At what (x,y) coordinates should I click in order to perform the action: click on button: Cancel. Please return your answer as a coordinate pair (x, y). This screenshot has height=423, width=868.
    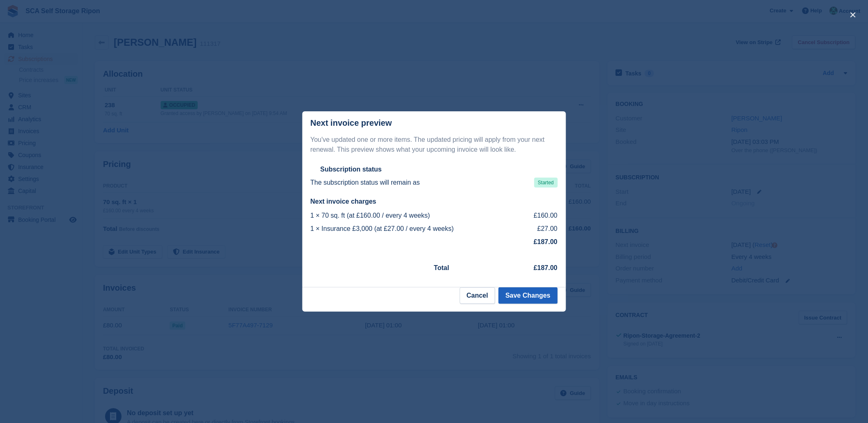
    Looking at the image, I should click on (477, 296).